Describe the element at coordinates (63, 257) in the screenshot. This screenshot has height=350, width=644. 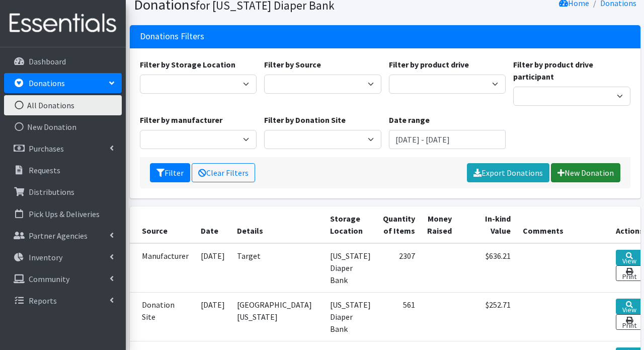
I see `a: Inventory` at that location.